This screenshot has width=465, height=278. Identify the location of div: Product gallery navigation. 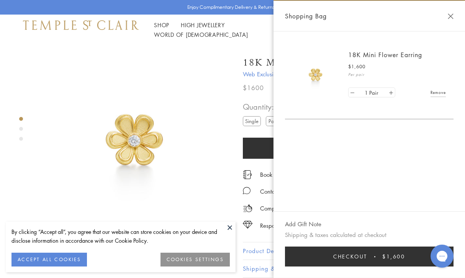
(21, 131).